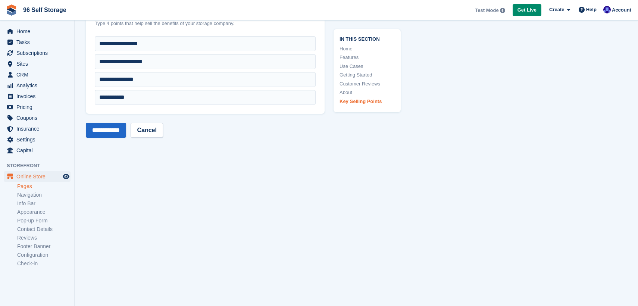 The image size is (638, 306). I want to click on a: Appearance, so click(44, 212).